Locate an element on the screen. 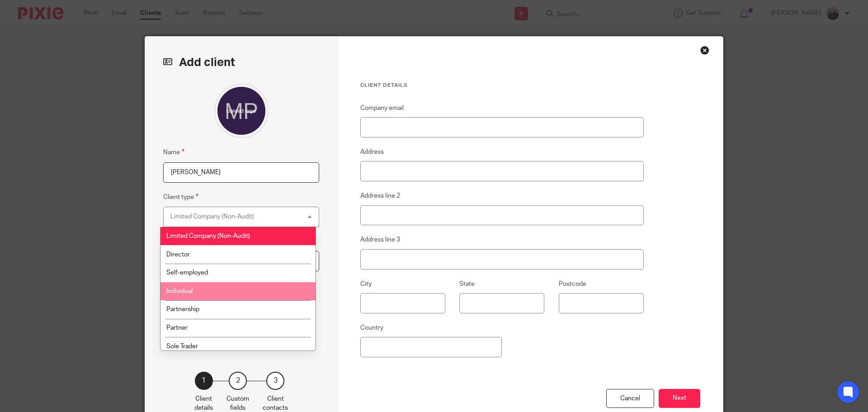  div: 3 is located at coordinates (275, 381).